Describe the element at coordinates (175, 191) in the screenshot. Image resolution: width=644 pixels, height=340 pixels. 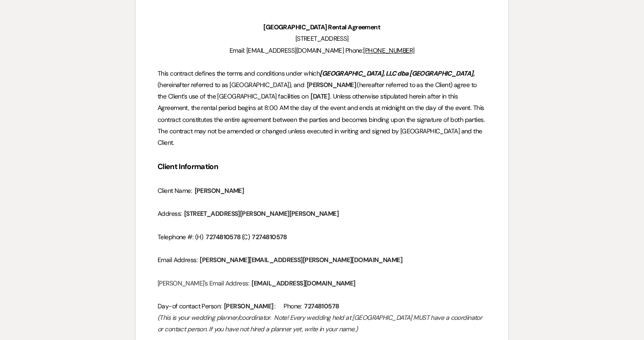
I see `span: Client Name:` at that location.